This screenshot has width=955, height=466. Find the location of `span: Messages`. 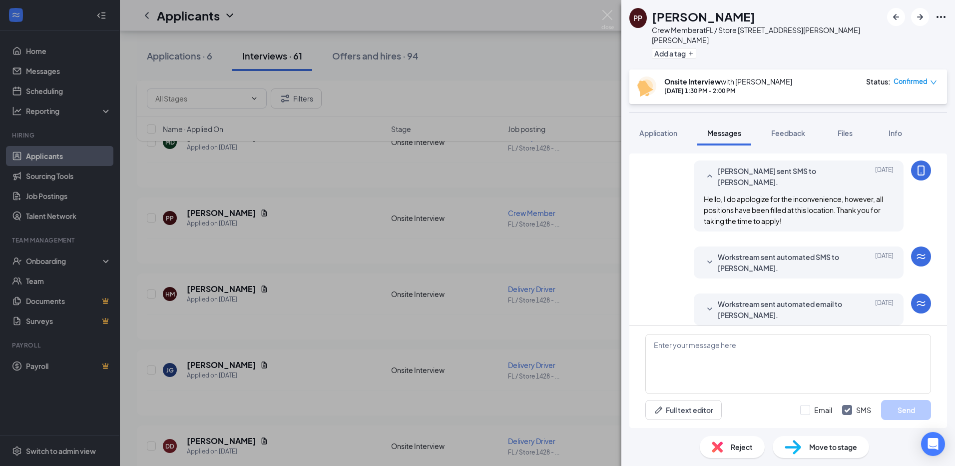

span: Messages is located at coordinates (724, 133).